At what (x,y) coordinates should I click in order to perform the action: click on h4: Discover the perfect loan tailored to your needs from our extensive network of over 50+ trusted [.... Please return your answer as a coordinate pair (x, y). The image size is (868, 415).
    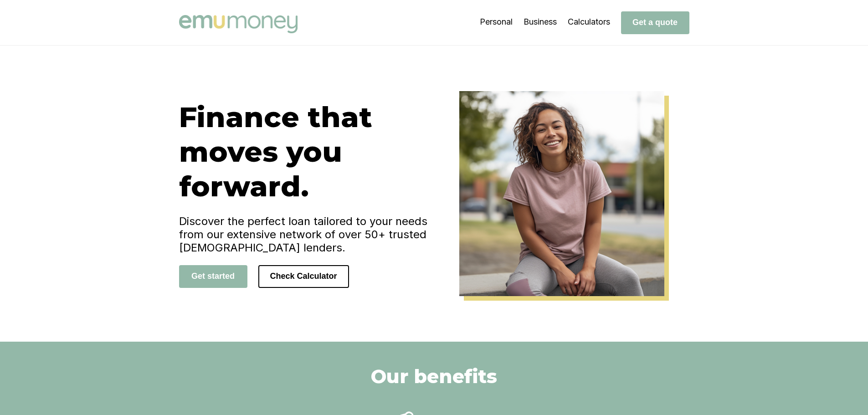
    Looking at the image, I should click on (307, 235).